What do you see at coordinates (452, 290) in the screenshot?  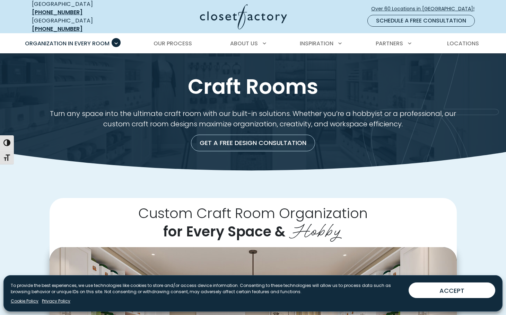 I see `button: ACCEPT` at bounding box center [452, 290].